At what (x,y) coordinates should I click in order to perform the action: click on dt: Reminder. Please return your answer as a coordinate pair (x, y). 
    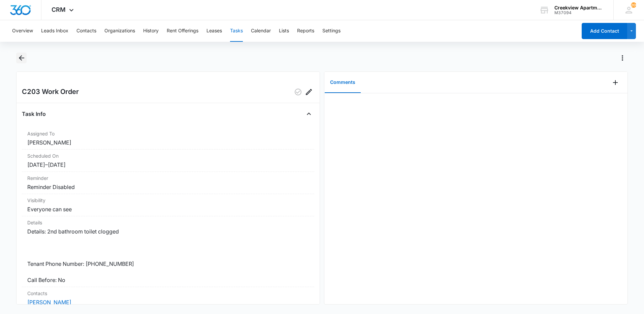
    Looking at the image, I should click on (168, 178).